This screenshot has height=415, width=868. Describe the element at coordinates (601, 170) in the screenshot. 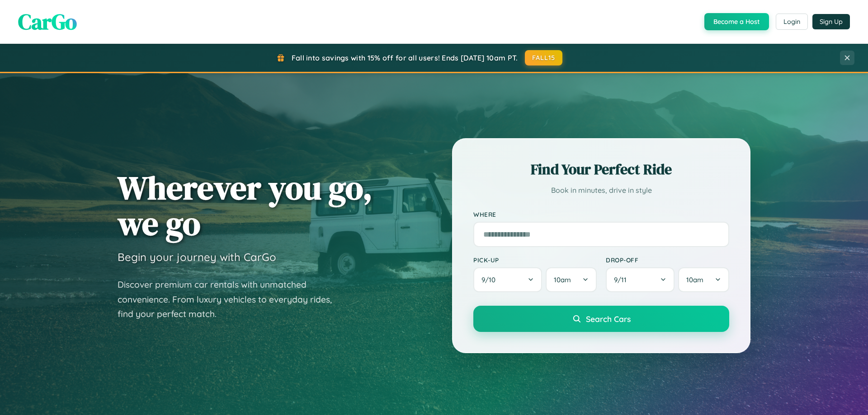

I see `h2: Find Your Perfect Ride` at that location.